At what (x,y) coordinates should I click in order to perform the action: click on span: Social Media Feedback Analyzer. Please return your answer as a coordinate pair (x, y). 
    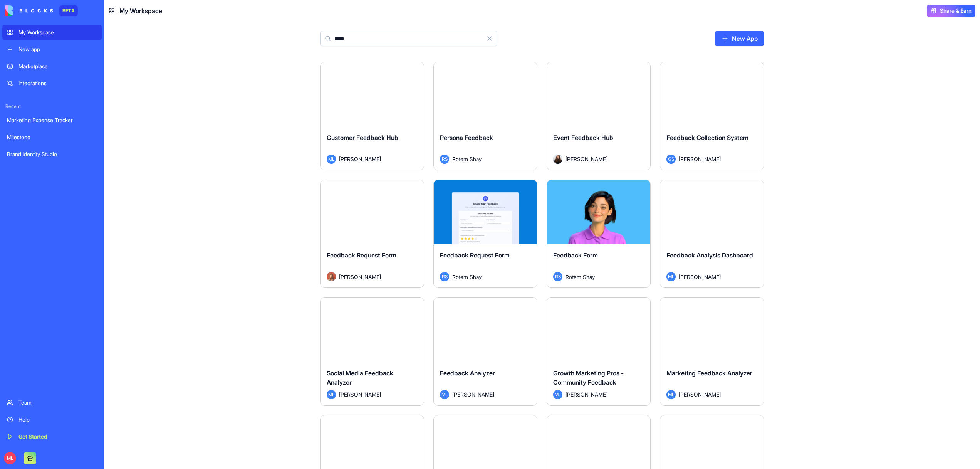
    Looking at the image, I should click on (360, 378).